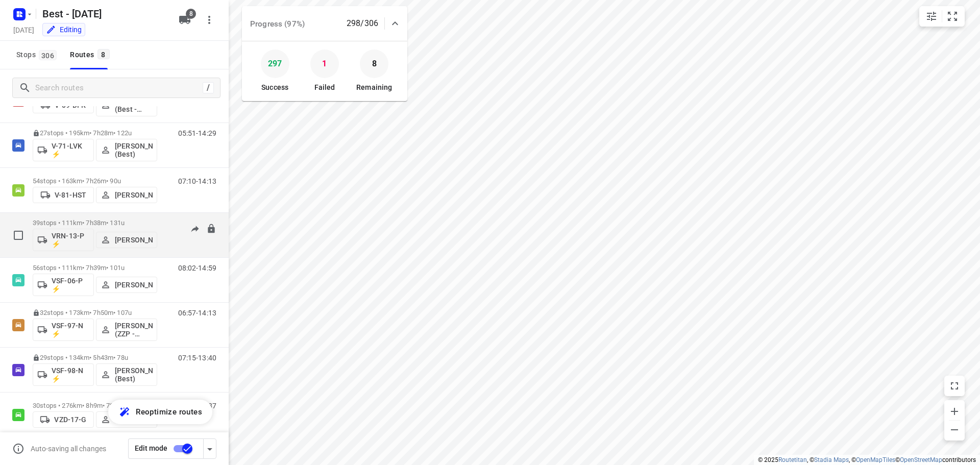 Image resolution: width=980 pixels, height=465 pixels. Describe the element at coordinates (64, 330) in the screenshot. I see `button: VSF-97-N ⚡` at that location.